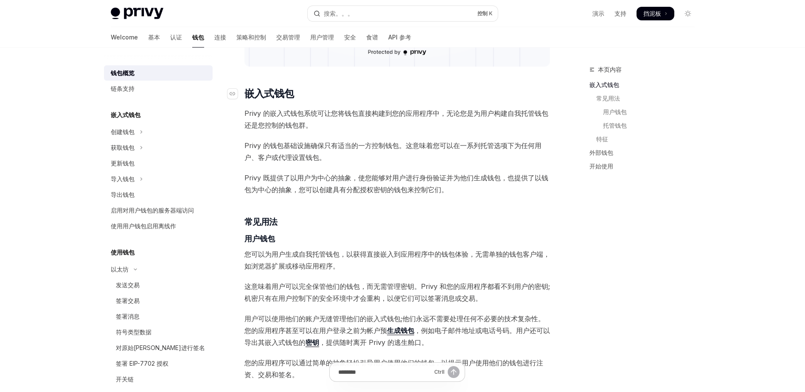  Describe the element at coordinates (158, 301) in the screenshot. I see `a: 签署交易` at that location.